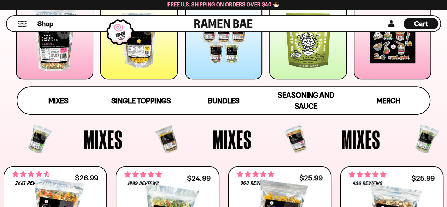  I want to click on a: Mixes, so click(58, 100).